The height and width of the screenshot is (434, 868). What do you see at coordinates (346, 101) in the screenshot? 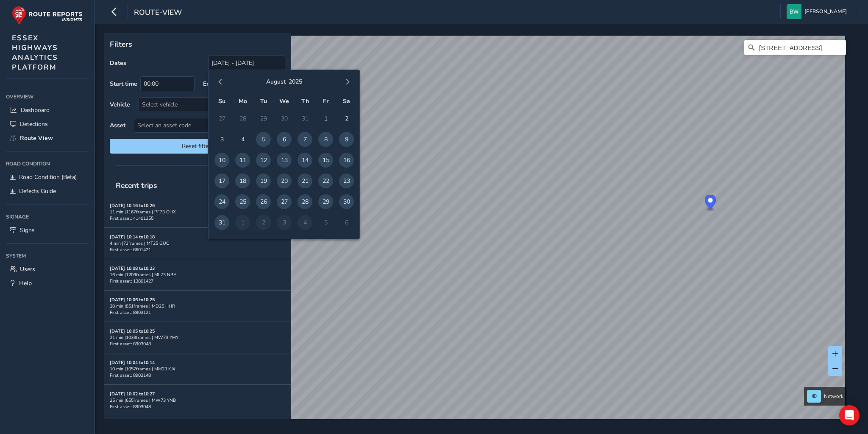
I see `span: Sa` at bounding box center [346, 101].